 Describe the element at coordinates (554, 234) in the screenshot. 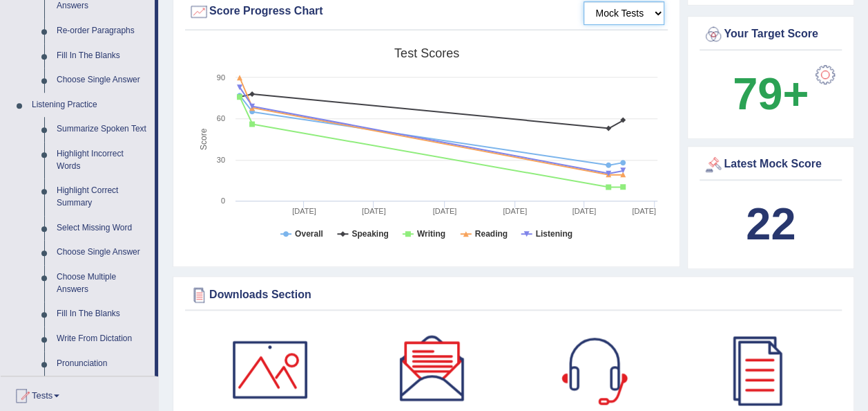

I see `tspan: Listening` at that location.